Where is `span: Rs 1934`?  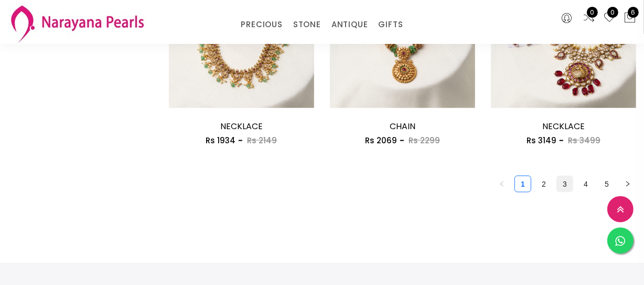 span: Rs 1934 is located at coordinates (221, 140).